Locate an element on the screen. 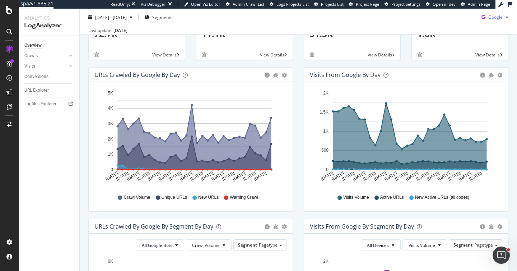 The height and width of the screenshot is (271, 517). a: Conversions is located at coordinates (49, 77).